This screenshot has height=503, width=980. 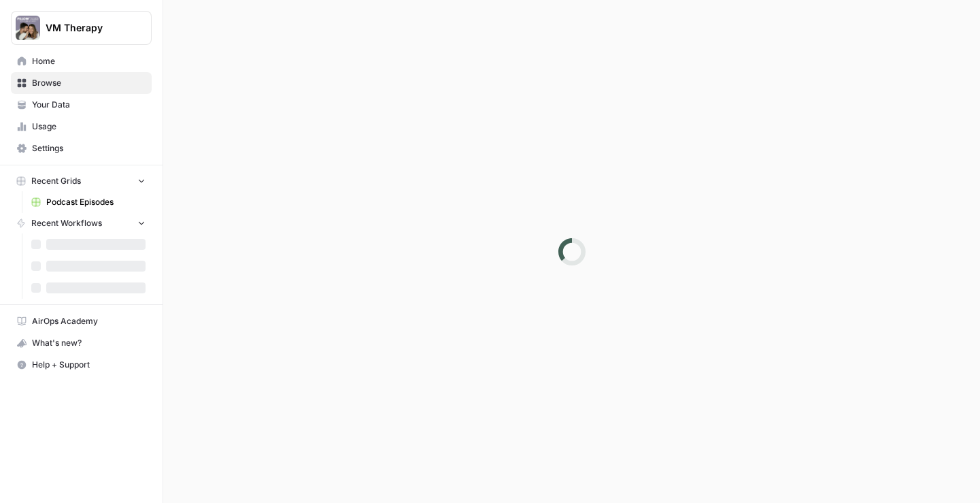 What do you see at coordinates (81, 343) in the screenshot?
I see `button: What's new?` at bounding box center [81, 343].